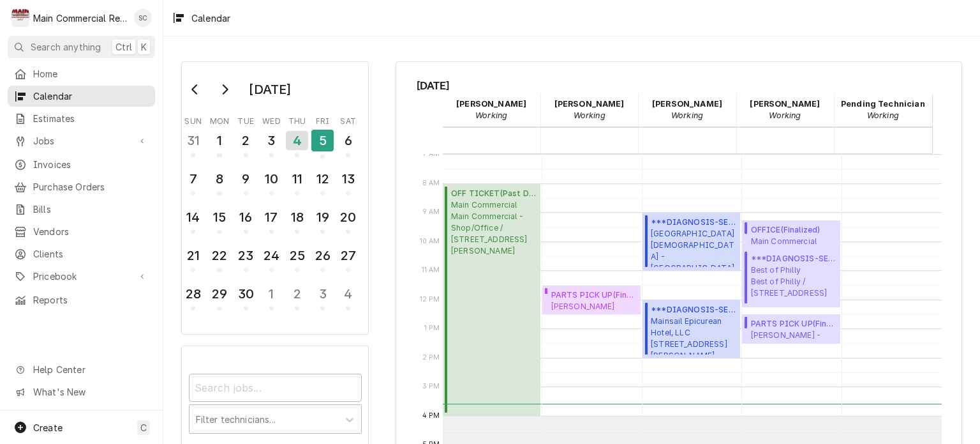 This screenshot has height=444, width=980. I want to click on a: Go to Help Center, so click(81, 369).